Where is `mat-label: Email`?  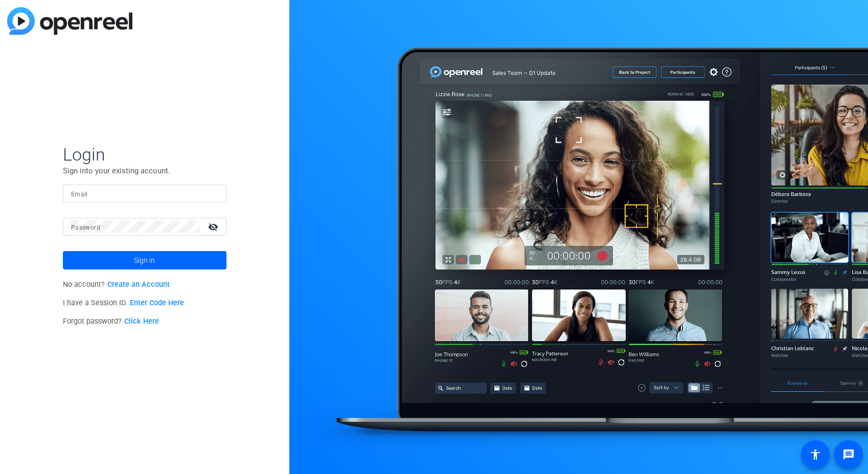
mat-label: Email is located at coordinates (79, 195).